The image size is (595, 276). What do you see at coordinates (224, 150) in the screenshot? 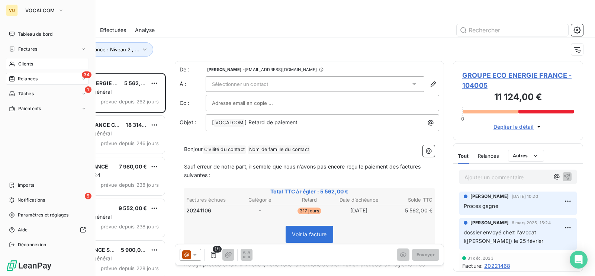
I see `span: Civilité du contact` at bounding box center [224, 150].